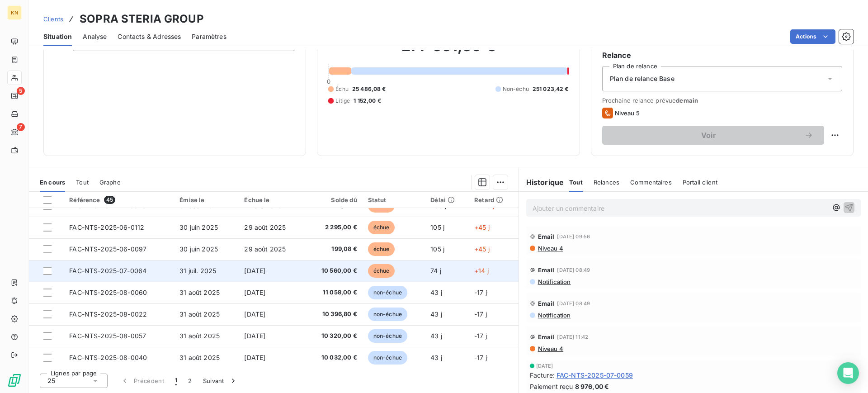 This screenshot has height=393, width=868. I want to click on span: FAC-NTS-2025-08-0022, so click(108, 314).